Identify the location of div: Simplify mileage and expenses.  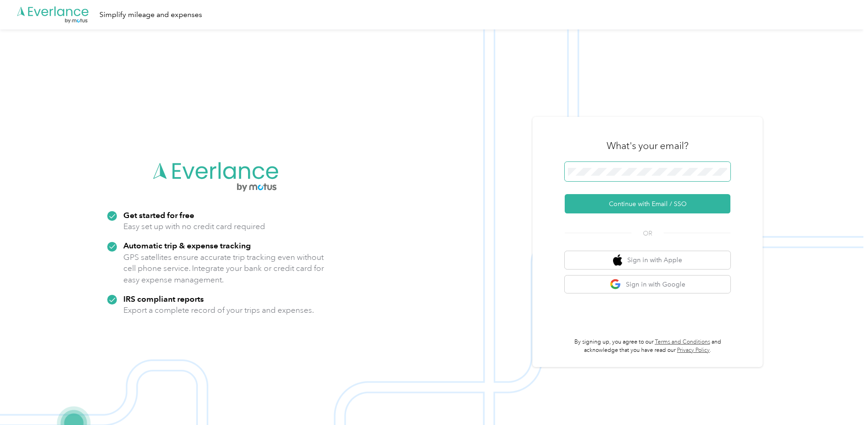
(150, 15).